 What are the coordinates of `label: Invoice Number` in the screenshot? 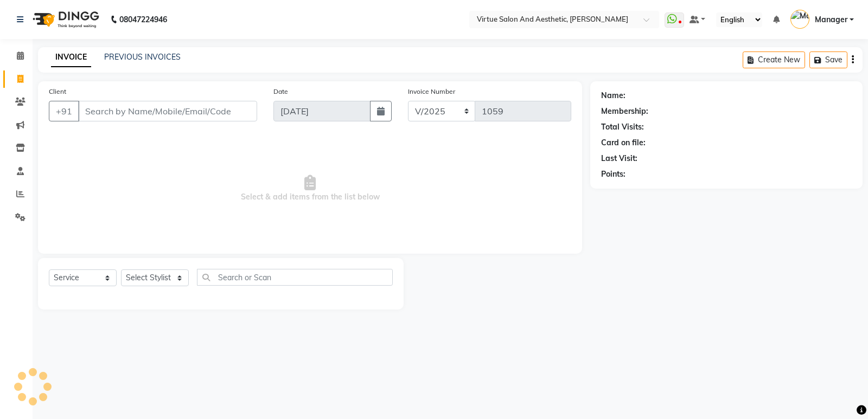 It's located at (431, 91).